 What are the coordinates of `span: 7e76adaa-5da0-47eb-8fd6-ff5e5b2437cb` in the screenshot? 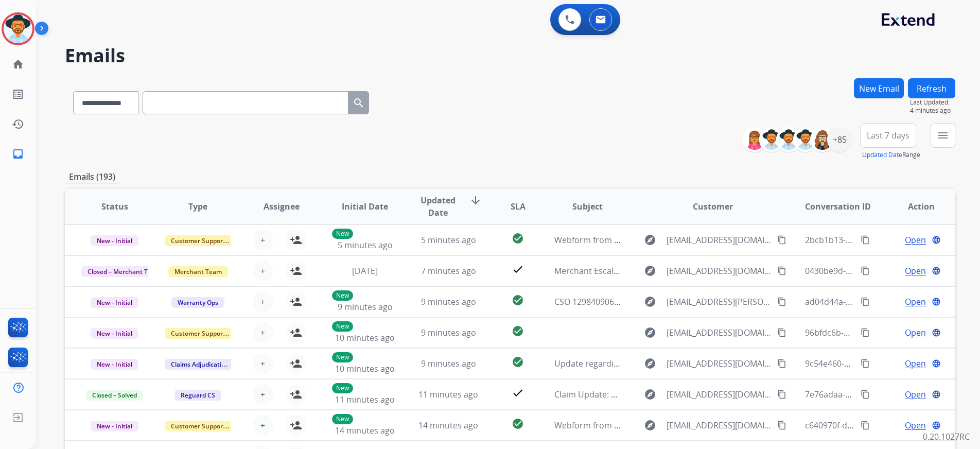 It's located at (883, 394).